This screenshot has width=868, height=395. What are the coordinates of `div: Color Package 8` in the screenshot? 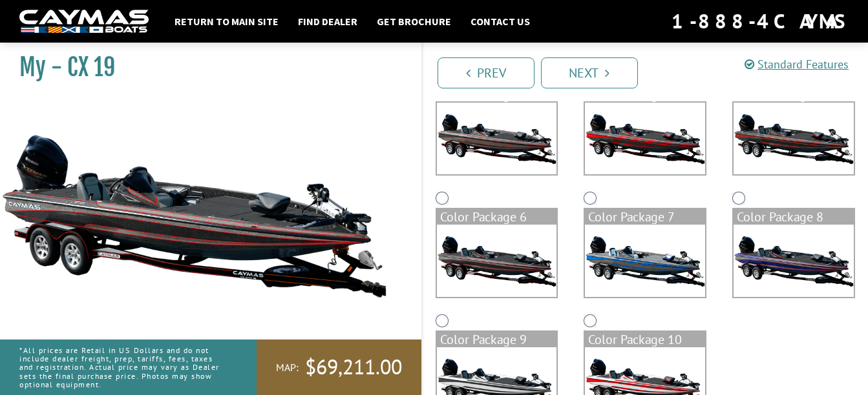 It's located at (794, 217).